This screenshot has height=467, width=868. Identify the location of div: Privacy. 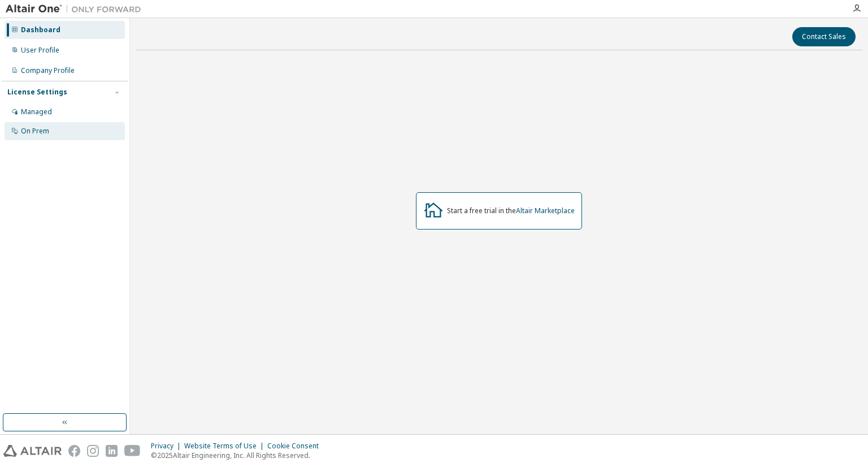
(167, 446).